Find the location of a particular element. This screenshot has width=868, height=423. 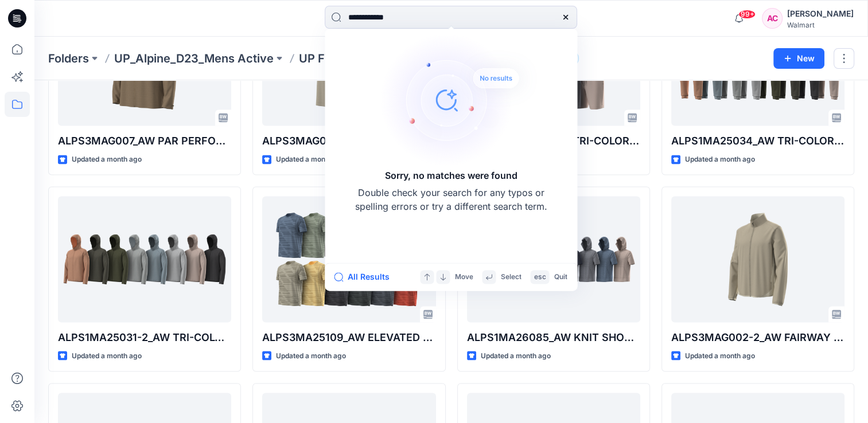

p: ALPS3MA25109_AW ELEVATED JACQUARD FASHION TEE is located at coordinates (348, 337).